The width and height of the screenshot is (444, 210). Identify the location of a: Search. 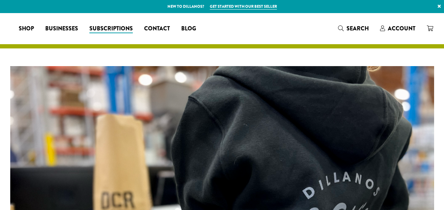
(353, 28).